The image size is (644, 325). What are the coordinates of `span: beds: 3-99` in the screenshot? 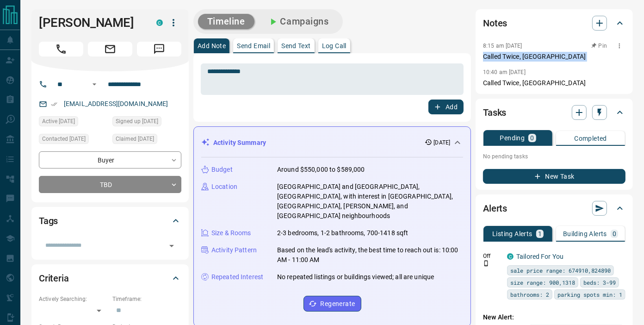 It's located at (600, 282).